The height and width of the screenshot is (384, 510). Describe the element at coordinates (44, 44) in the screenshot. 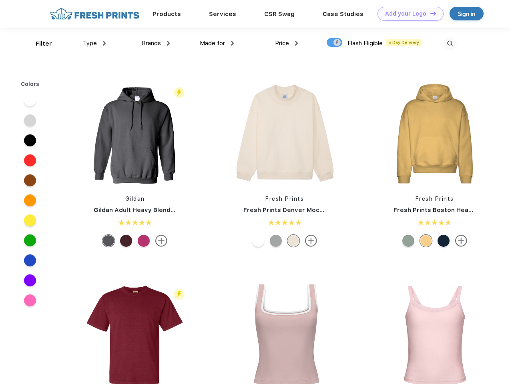

I see `div: Filter` at that location.